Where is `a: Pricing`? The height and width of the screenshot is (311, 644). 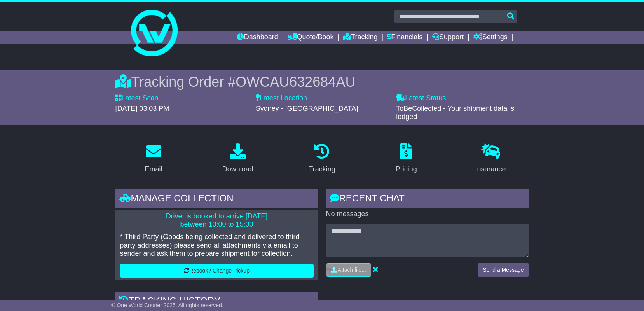 a: Pricing is located at coordinates (406, 159).